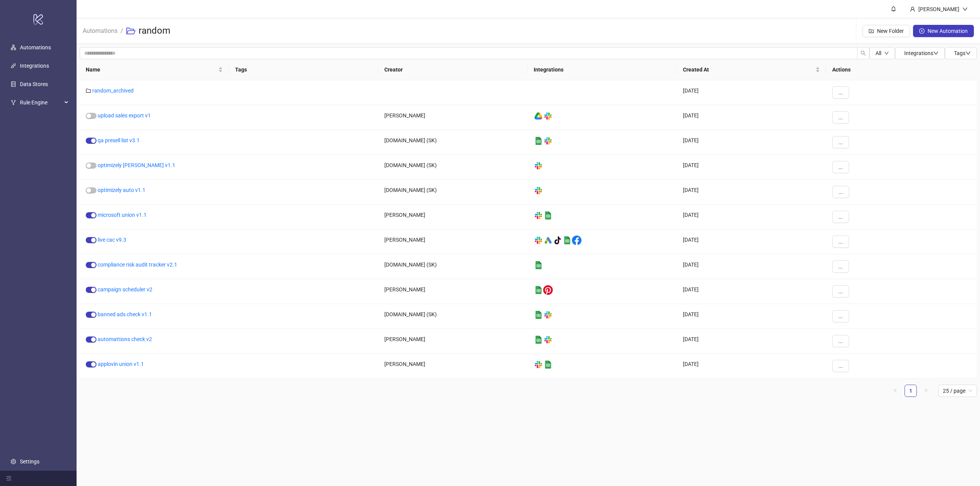 Image resolution: width=980 pixels, height=486 pixels. What do you see at coordinates (602, 70) in the screenshot?
I see `th: Integrations` at bounding box center [602, 70].